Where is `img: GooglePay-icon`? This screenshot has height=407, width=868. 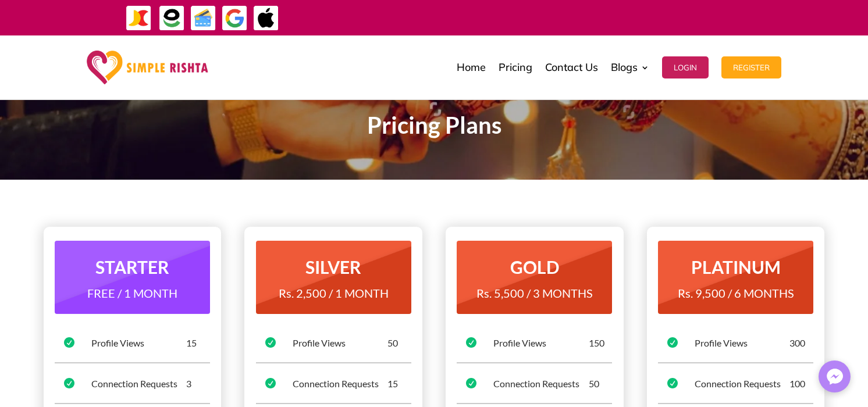 img: GooglePay-icon is located at coordinates (235, 18).